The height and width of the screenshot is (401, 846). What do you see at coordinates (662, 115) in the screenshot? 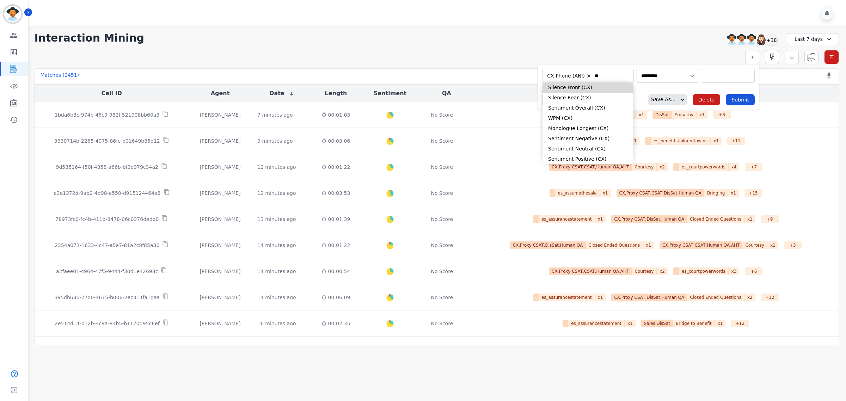
I see `span: DisSat` at bounding box center [662, 115].